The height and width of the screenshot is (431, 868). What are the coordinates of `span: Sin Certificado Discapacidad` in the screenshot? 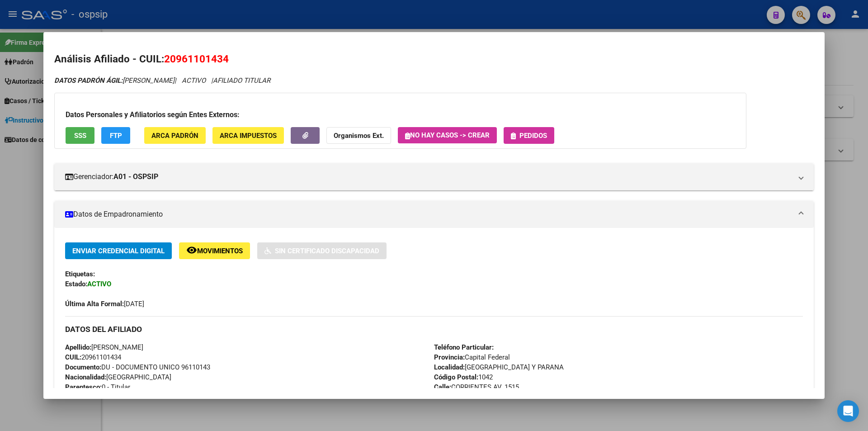 It's located at (327, 251).